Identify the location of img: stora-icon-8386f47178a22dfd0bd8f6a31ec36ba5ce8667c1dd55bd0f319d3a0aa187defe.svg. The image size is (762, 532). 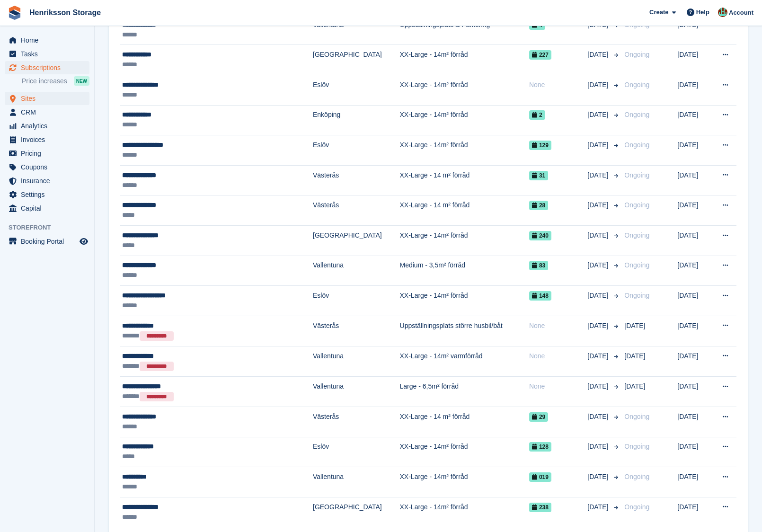
(15, 13).